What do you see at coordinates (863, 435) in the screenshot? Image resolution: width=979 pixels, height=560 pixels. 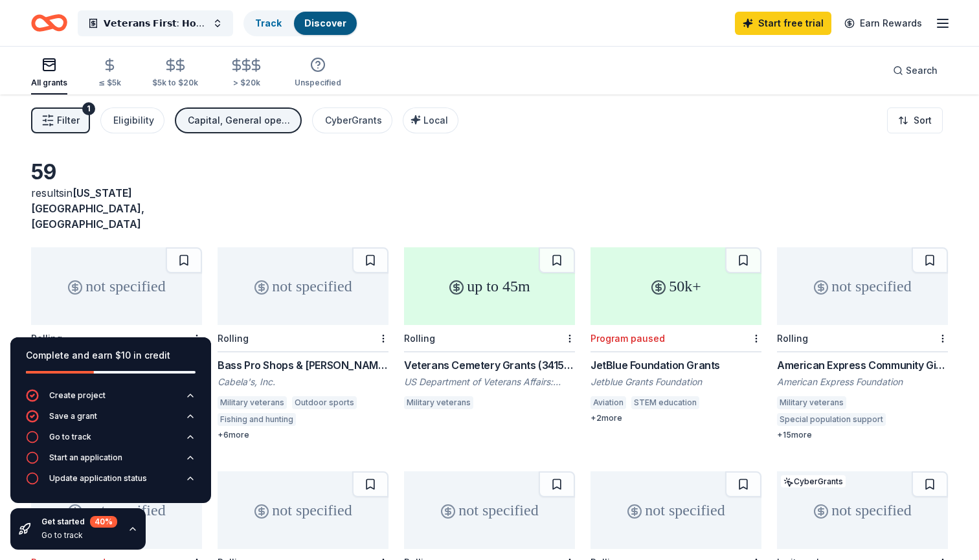 I see `div: + 15 more` at bounding box center [863, 435].